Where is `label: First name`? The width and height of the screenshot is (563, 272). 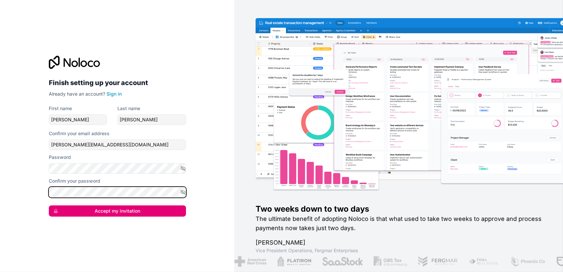 label: First name is located at coordinates (60, 108).